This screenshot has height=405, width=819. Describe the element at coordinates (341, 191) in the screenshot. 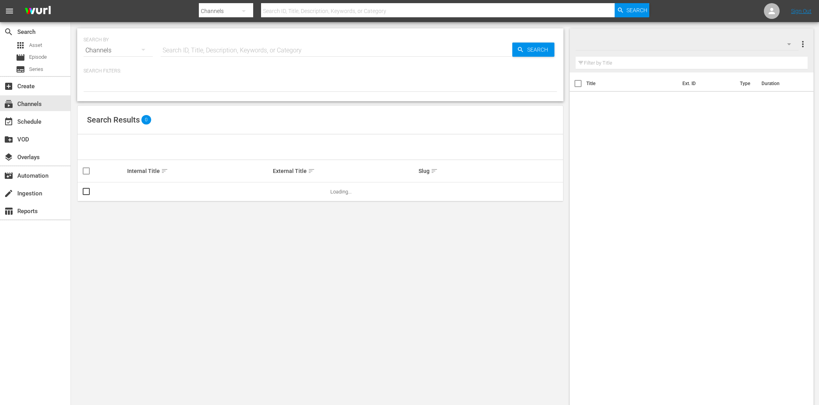

I see `span: Loading...` at that location.